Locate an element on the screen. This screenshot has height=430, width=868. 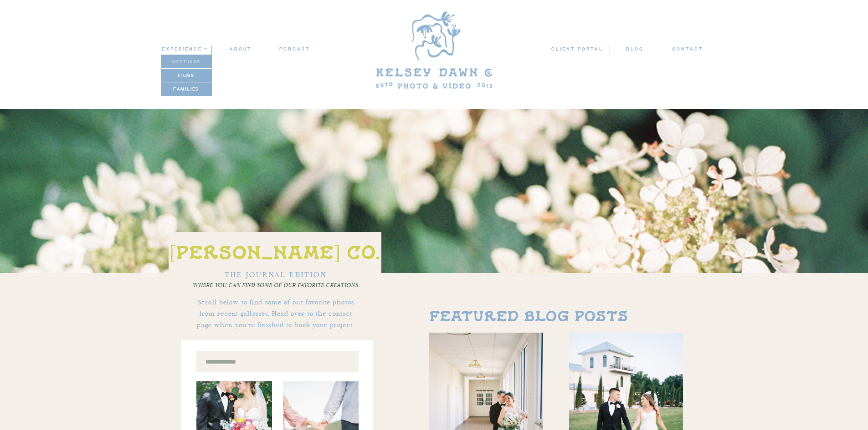
nav: podcast is located at coordinates (294, 49).